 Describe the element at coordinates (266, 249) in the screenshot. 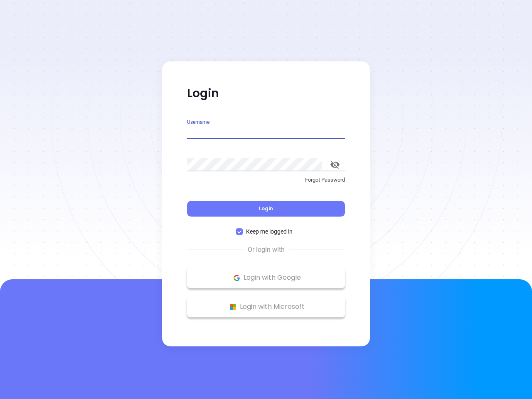

I see `span: Or login with` at that location.